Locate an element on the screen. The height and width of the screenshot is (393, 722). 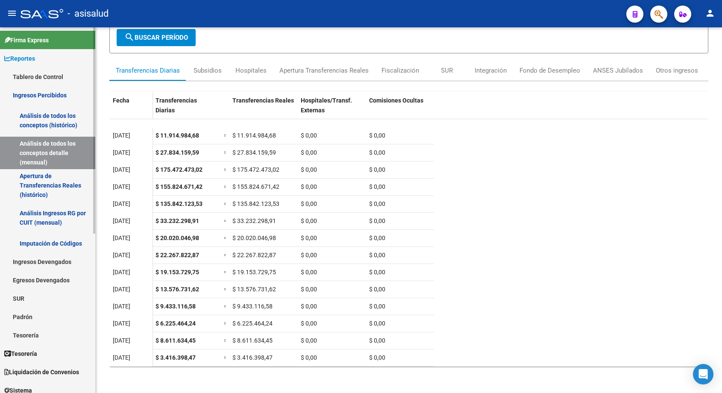
datatable-header-cell: Transferencias Reales is located at coordinates (263, 109).